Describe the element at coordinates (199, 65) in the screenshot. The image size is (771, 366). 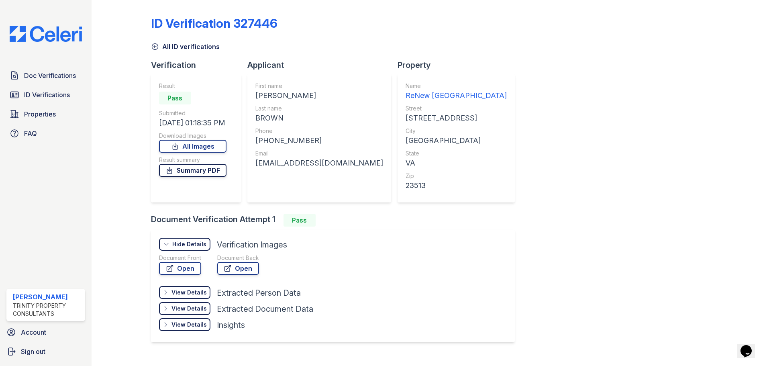
I see `div: Verification` at that location.